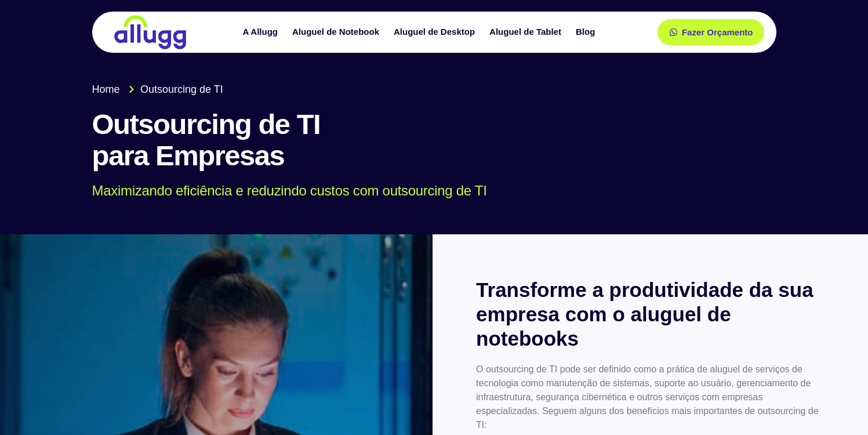 The image size is (868, 435). I want to click on a: Aluguel de Tablet, so click(526, 32).